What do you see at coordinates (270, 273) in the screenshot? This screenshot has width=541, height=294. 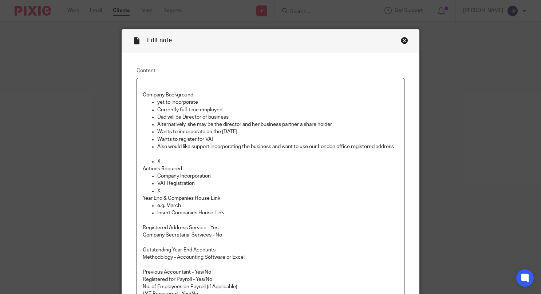 I see `p: Previous Accountant - Yes/No` at bounding box center [270, 273].